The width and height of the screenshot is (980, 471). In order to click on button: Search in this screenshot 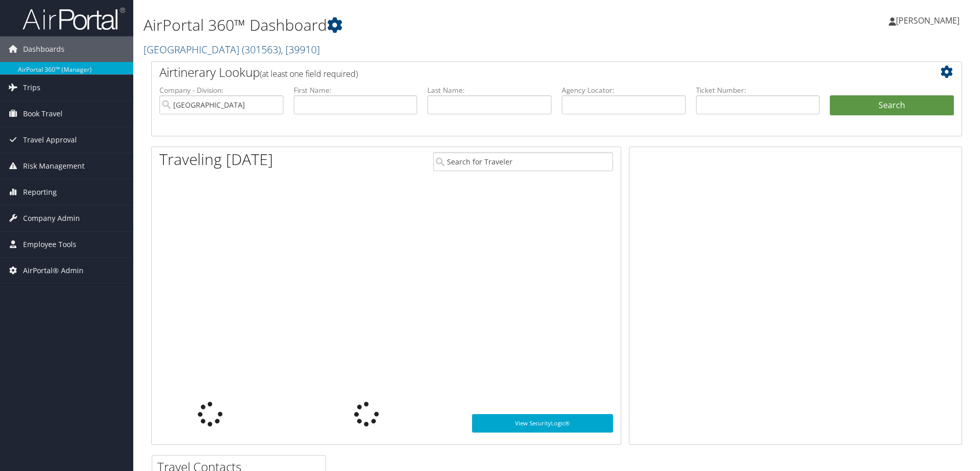, I will do `click(892, 106)`.